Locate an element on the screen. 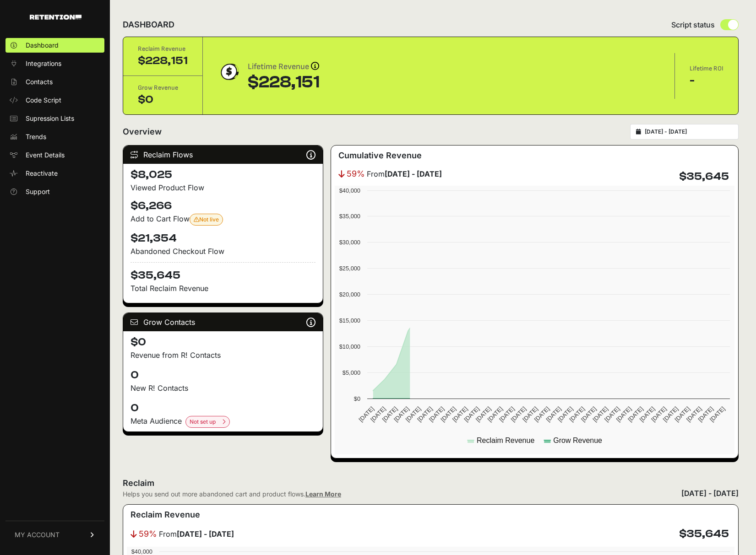 The image size is (756, 555). h3: Reclaim Revenue is located at coordinates (165, 515).